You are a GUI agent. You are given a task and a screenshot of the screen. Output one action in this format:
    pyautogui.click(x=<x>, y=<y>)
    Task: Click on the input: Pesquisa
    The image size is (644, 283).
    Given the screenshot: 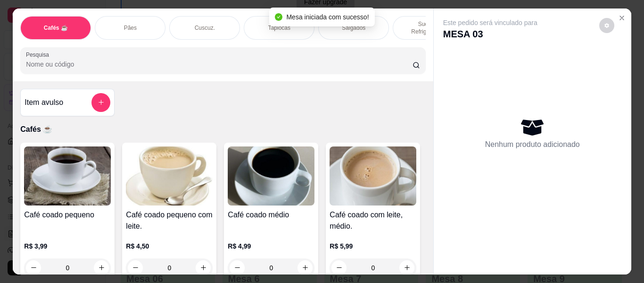 What is the action you would take?
    pyautogui.click(x=219, y=64)
    